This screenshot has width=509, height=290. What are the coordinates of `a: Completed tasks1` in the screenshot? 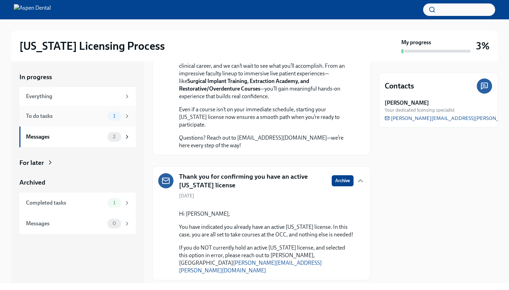 It's located at (78, 203).